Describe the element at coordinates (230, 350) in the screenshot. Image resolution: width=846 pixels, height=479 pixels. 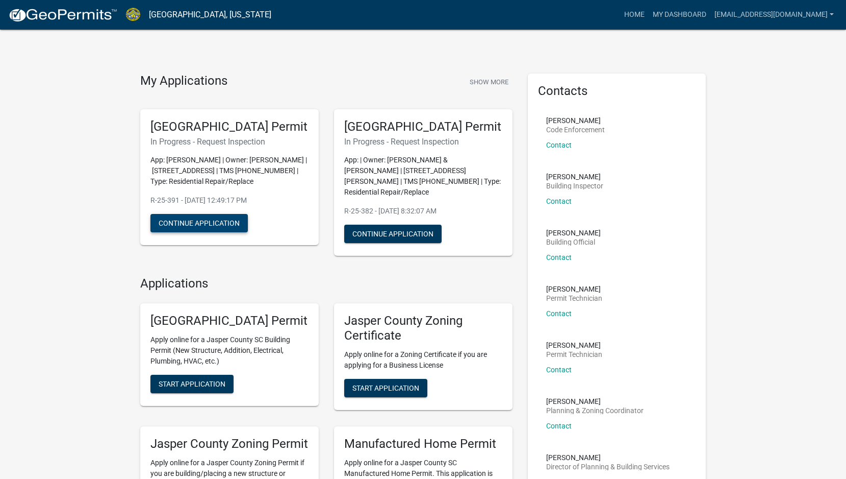
I see `p: Apply online for a Jasper County SC Building Permit (New Structure, Addition, Electrical, Plumbin...` at that location.